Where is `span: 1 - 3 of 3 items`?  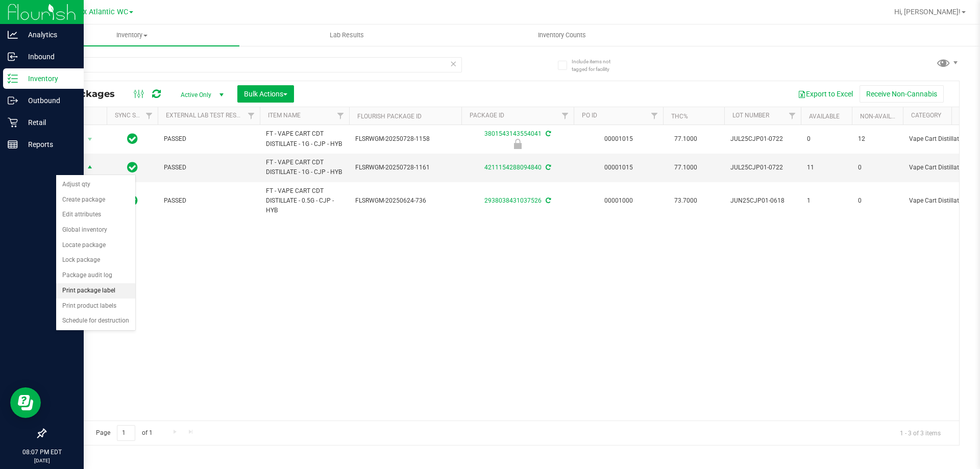
span: 1 - 3 of 3 items is located at coordinates (920, 433).